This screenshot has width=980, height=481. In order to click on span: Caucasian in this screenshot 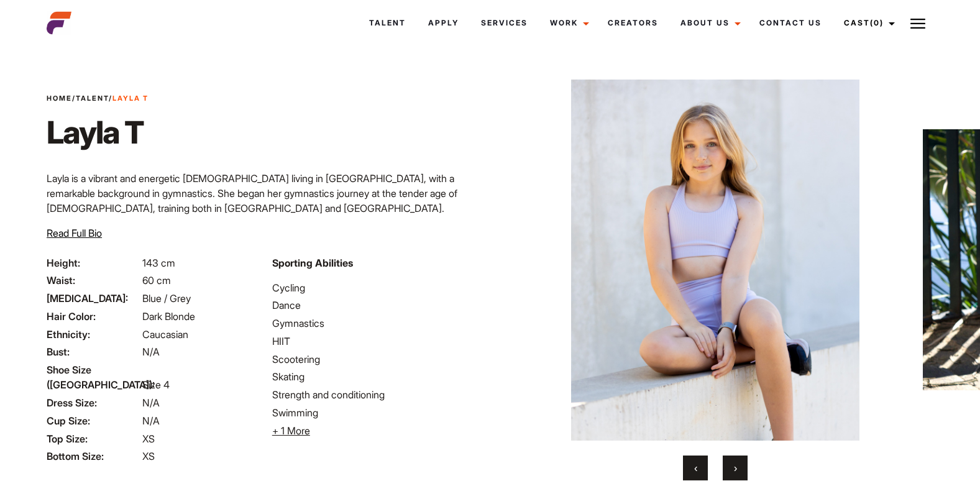, I will do `click(166, 334)`.